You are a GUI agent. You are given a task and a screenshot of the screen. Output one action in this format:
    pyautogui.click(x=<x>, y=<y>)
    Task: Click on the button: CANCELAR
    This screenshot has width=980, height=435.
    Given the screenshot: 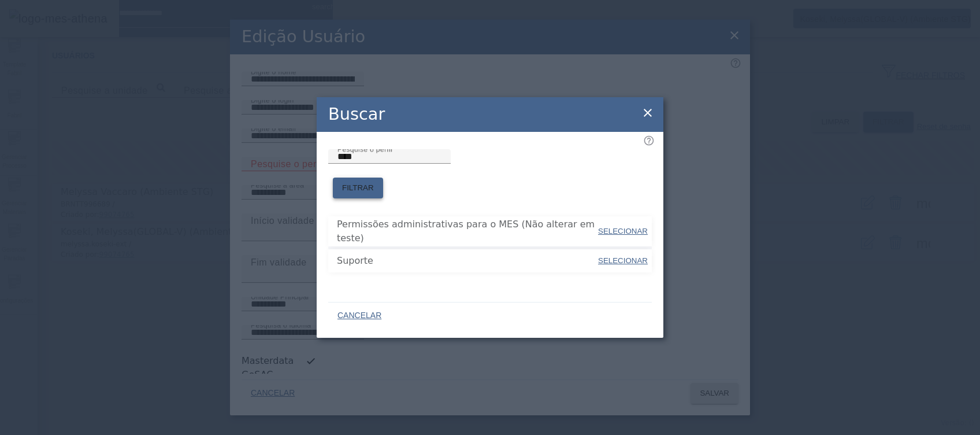 What is the action you would take?
    pyautogui.click(x=360, y=315)
    